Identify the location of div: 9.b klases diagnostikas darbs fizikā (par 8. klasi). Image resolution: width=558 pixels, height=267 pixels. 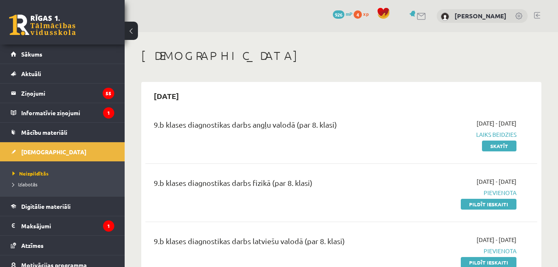
(272, 184).